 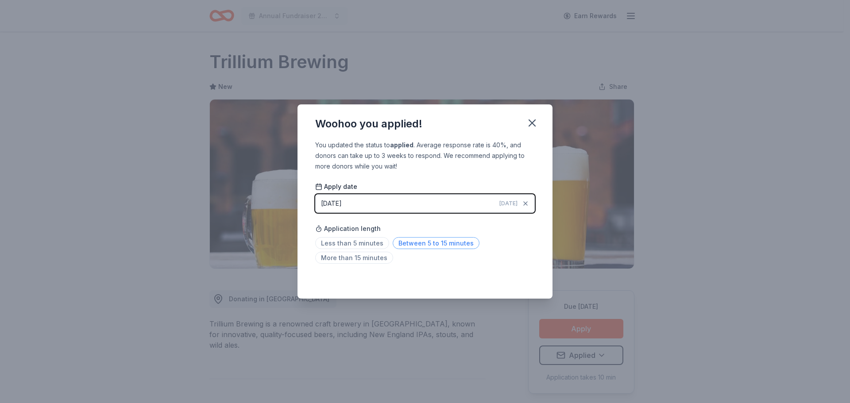 I want to click on div: You updated the status to . Average response rate is 40%, and donors can take up to 3 weeks to re..., so click(x=425, y=156).